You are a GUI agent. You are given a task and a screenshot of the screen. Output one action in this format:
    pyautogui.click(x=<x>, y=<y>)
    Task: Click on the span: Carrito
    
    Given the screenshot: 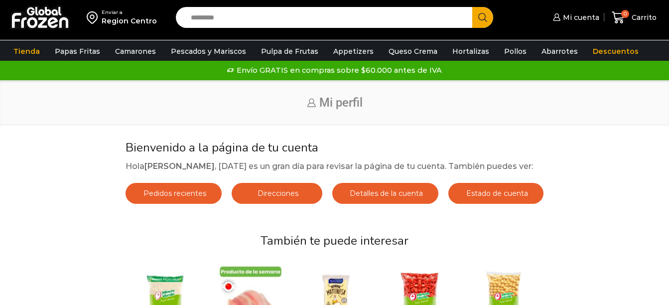 What is the action you would take?
    pyautogui.click(x=643, y=17)
    